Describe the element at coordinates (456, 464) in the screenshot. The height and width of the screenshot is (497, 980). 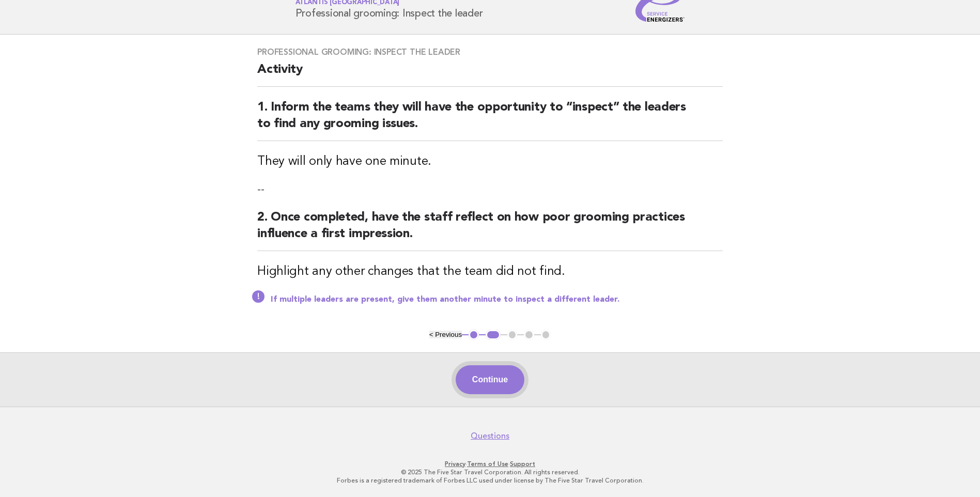
I see `a: Privacy` at that location.